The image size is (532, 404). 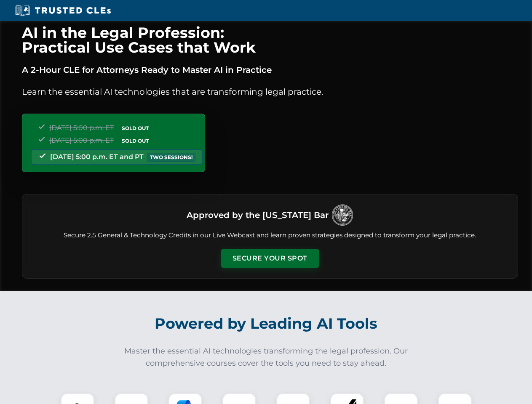 What do you see at coordinates (266, 357) in the screenshot?
I see `p: Master the essential AI technologies transforming the legal profession. Our comprehensive courses...` at bounding box center [266, 357].